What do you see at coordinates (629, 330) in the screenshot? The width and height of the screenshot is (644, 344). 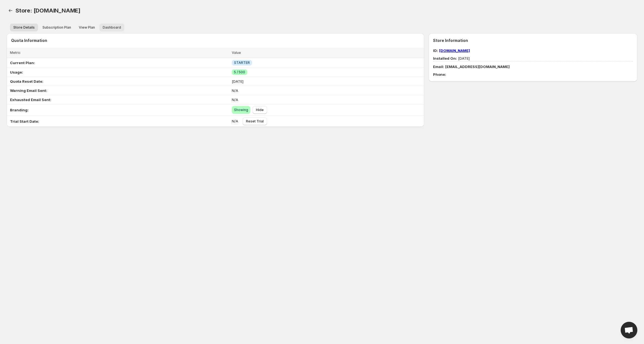 I see `a: Open chat` at bounding box center [629, 330].